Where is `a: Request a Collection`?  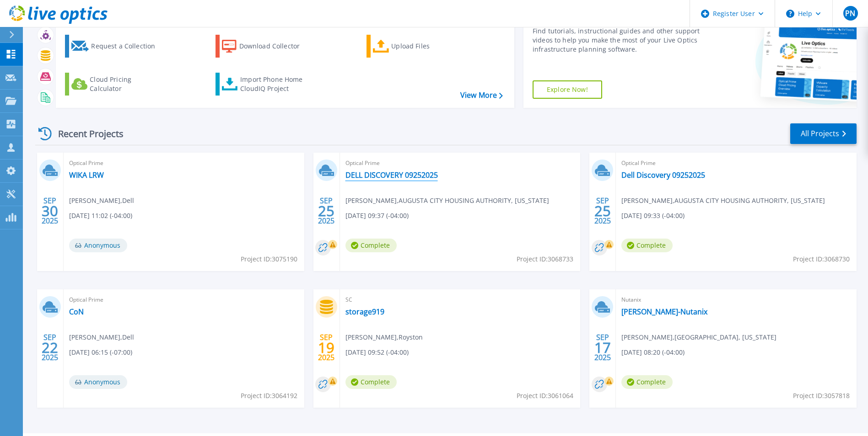
a: Request a Collection is located at coordinates (116, 47).